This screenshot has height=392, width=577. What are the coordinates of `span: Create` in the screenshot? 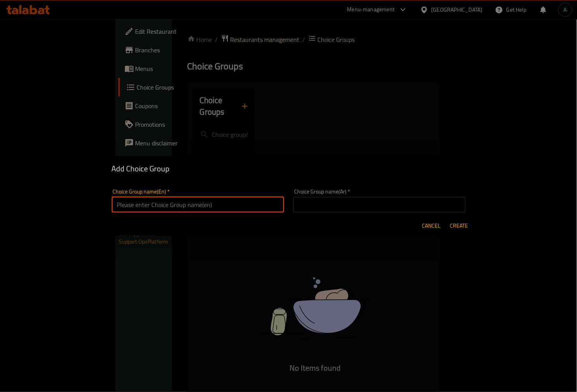 It's located at (459, 226).